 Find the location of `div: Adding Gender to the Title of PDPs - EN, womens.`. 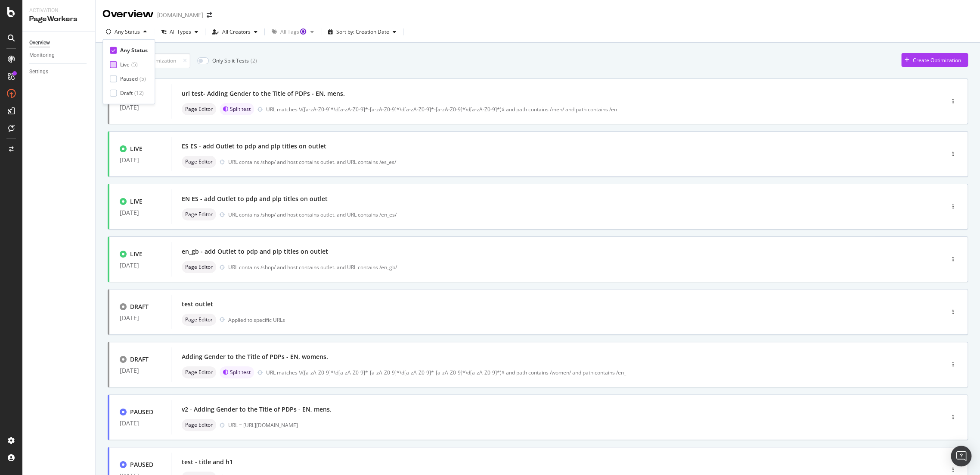

div: Adding Gender to the Title of PDPs - EN, womens. is located at coordinates (255, 357).